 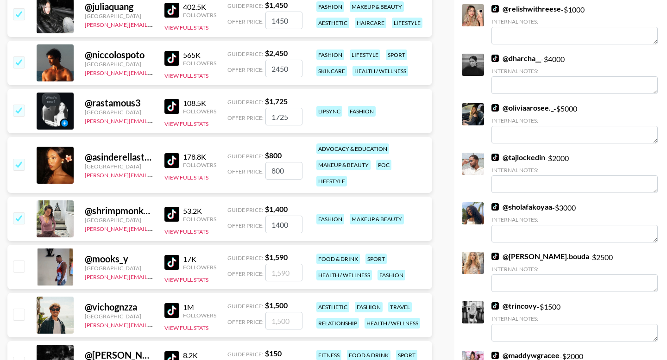 What do you see at coordinates (525, 356) in the screenshot?
I see `a: @maddywgracee` at bounding box center [525, 356].